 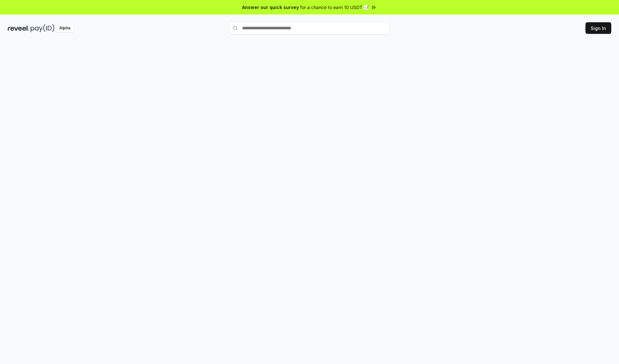 What do you see at coordinates (271, 7) in the screenshot?
I see `span: Answer our quick survey` at bounding box center [271, 7].